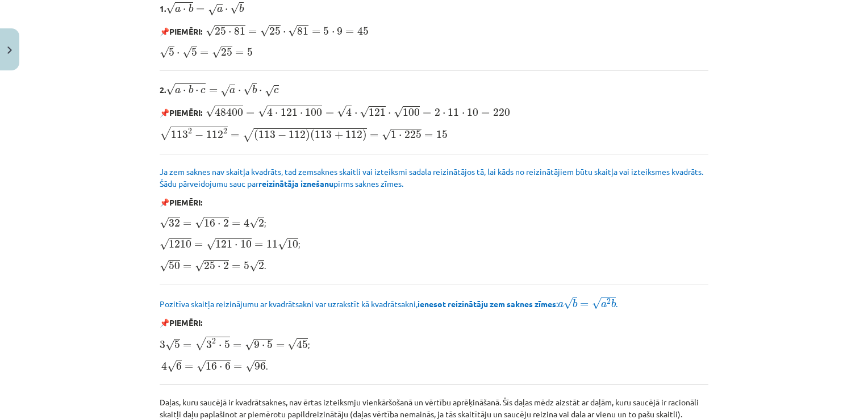 The height and width of the screenshot is (419, 868). I want to click on span: 11, so click(453, 112).